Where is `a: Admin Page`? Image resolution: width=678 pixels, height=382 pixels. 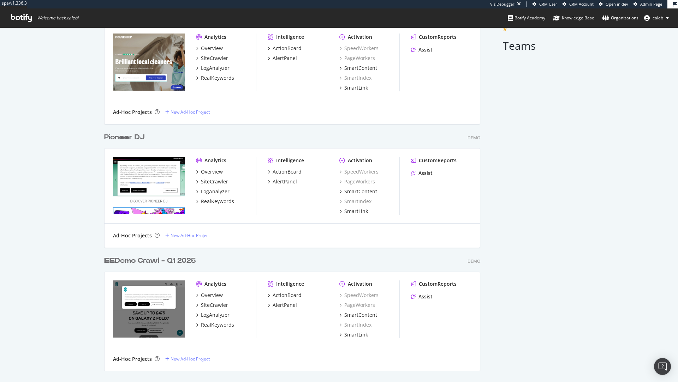
a: Admin Page is located at coordinates (647, 4).